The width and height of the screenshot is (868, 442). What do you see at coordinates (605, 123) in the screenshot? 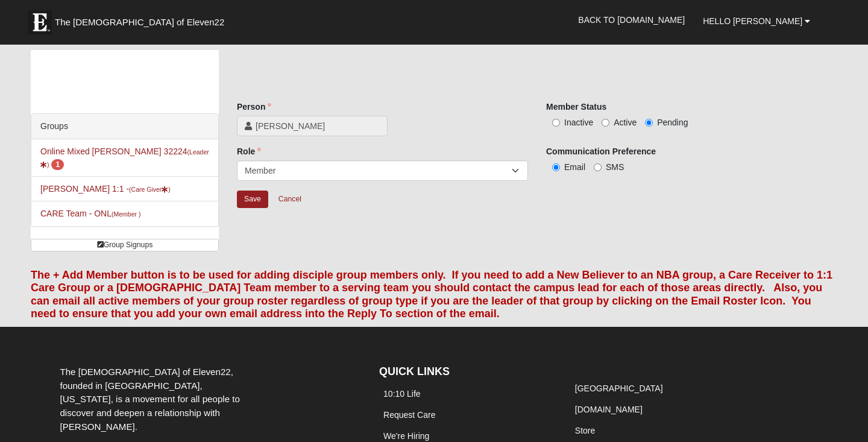
I see `input: Active` at bounding box center [605, 123].